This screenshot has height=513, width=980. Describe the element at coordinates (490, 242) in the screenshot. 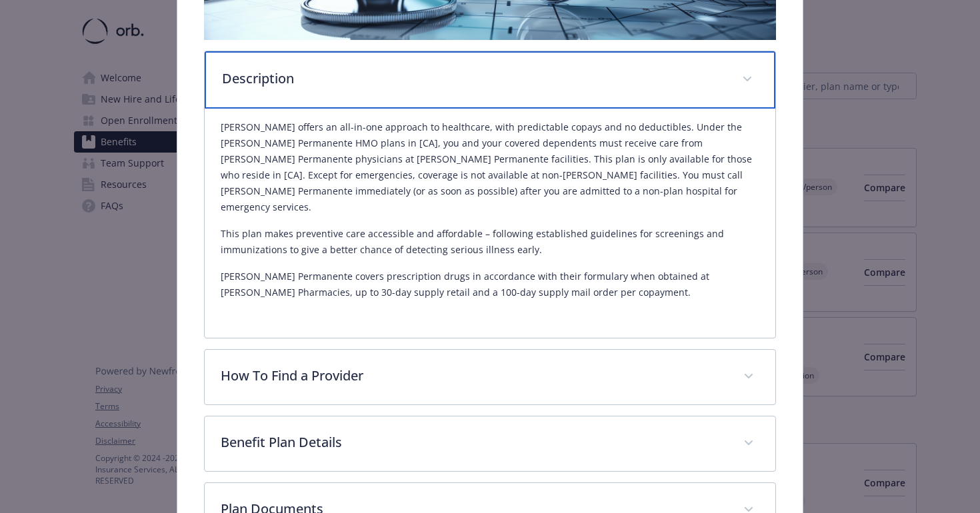

I see `p: This plan makes preventive care accessible and affordable – following established guidelines for ...` at that location.